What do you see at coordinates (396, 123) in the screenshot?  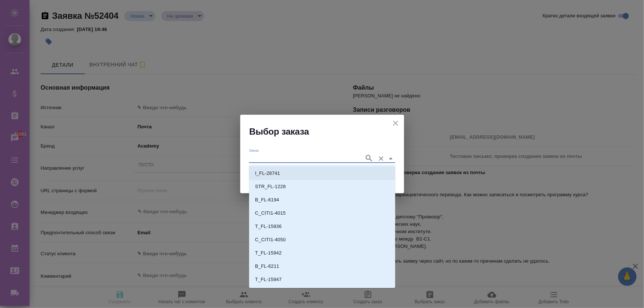 I see `button: close` at bounding box center [396, 123].